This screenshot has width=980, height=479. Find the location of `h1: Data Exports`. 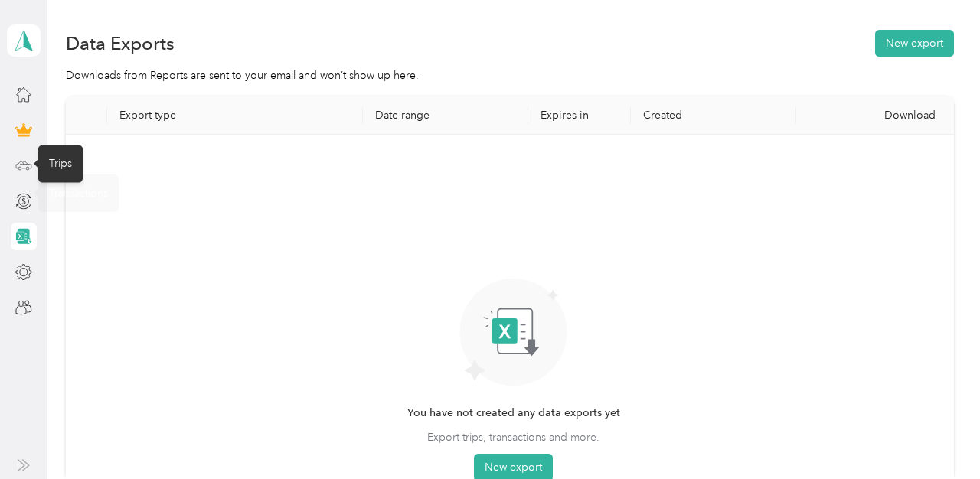

h1: Data Exports is located at coordinates (120, 43).